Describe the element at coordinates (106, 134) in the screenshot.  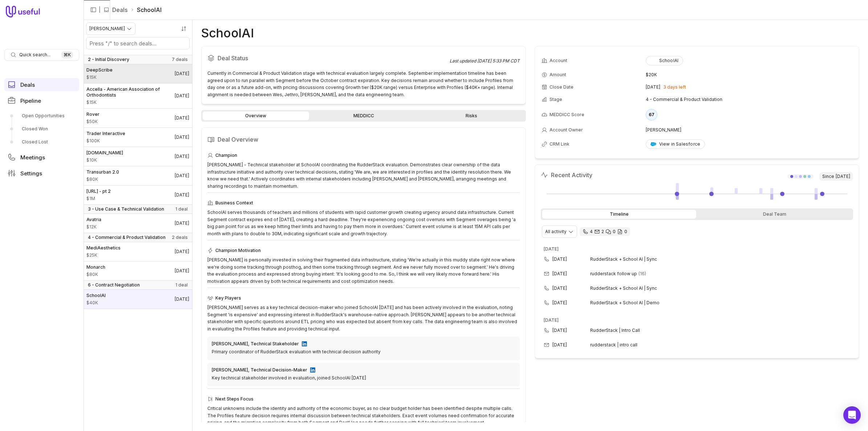
I see `span: Trader Interactive` at that location.